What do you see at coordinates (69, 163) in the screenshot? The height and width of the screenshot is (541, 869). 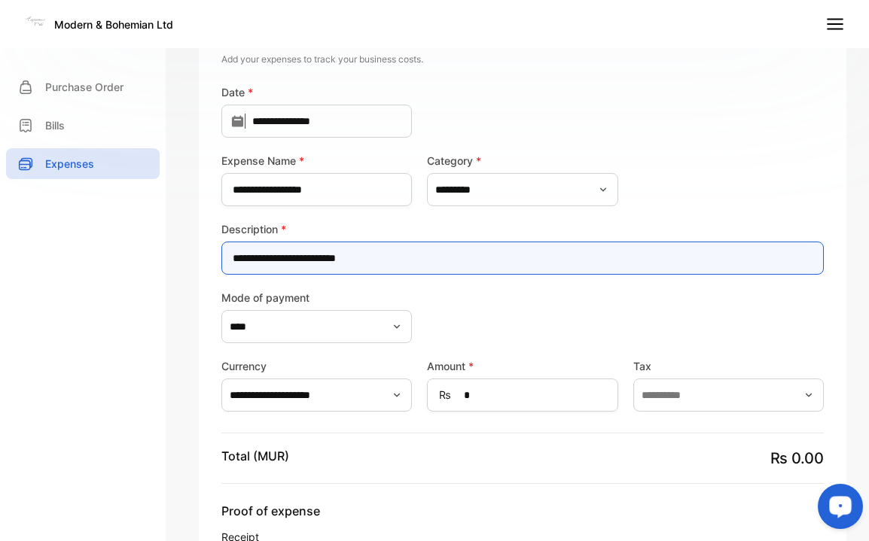 I see `p: Expenses` at bounding box center [69, 163].